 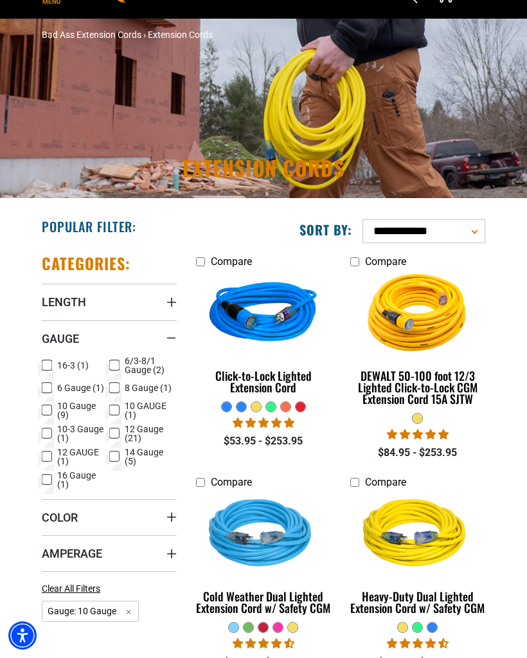 What do you see at coordinates (80, 457) in the screenshot?
I see `span: 12 GAUGE (1)` at bounding box center [80, 457].